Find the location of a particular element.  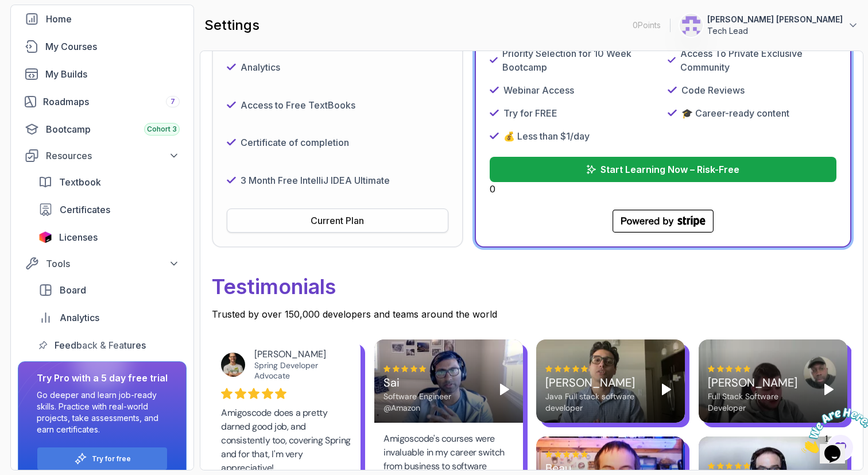

p: Trusted by over 150,000 developers and teams around the world is located at coordinates (531, 314).